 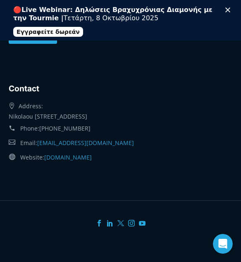 I want to click on a: LinkedIn, so click(x=110, y=224).